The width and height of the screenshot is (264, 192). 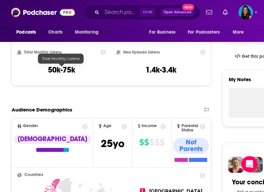 What do you see at coordinates (149, 126) in the screenshot?
I see `span: Income` at bounding box center [149, 126].